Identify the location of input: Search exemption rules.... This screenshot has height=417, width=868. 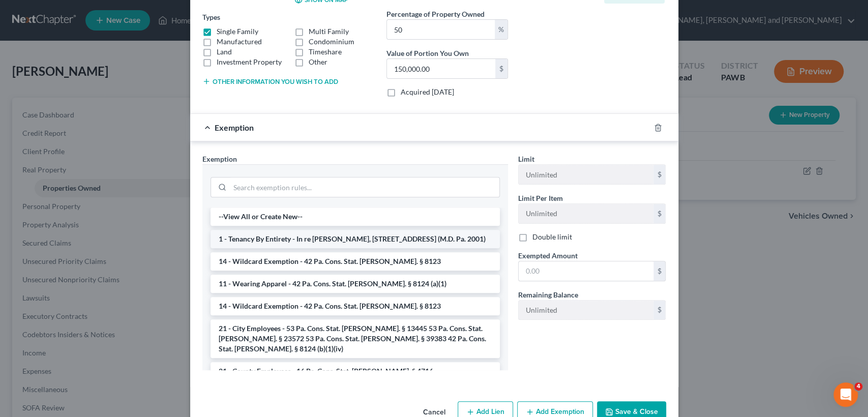
(365, 187).